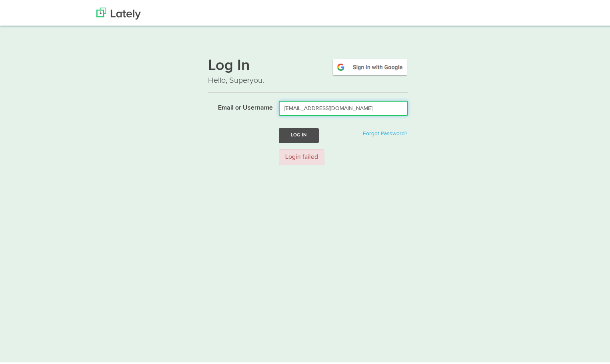 Image resolution: width=610 pixels, height=364 pixels. What do you see at coordinates (118, 12) in the screenshot?
I see `img: Lately` at bounding box center [118, 12].